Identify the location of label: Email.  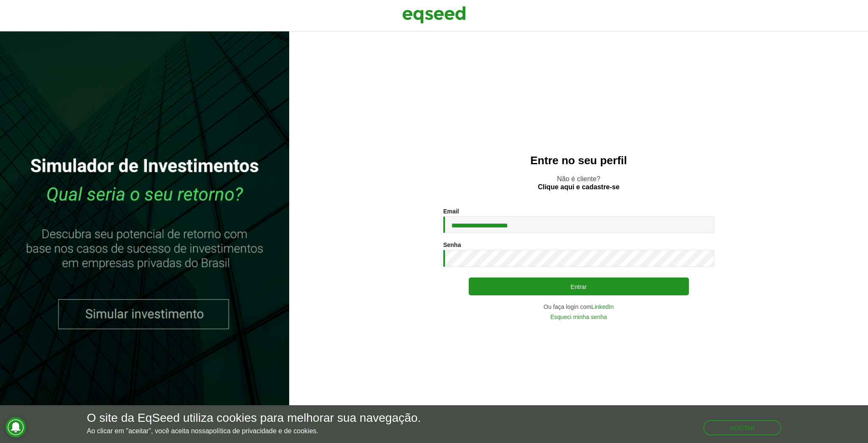
(451, 211).